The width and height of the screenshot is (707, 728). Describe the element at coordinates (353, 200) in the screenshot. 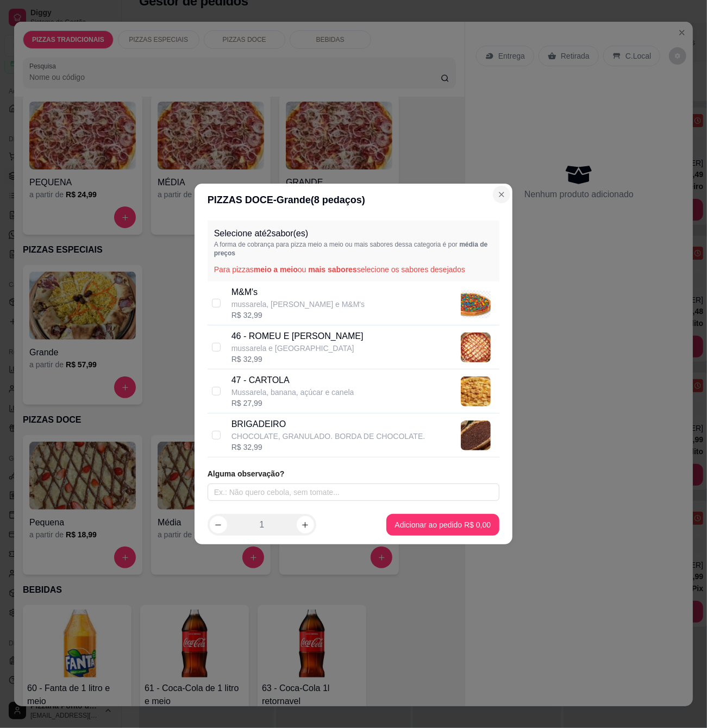

I see `div: PIZZAS DOCE - Grande ( 8 pedaços)` at that location.